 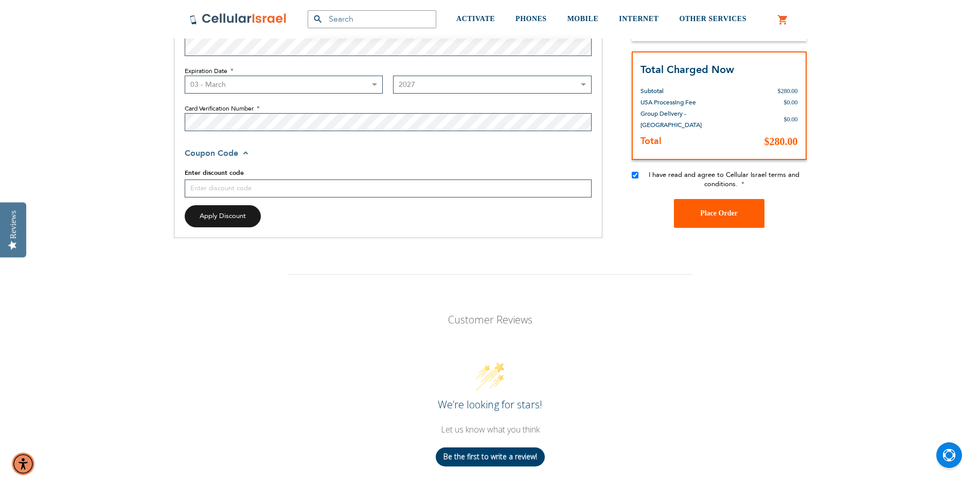 What do you see at coordinates (531, 18) in the screenshot?
I see `span: PHONES` at bounding box center [531, 18].